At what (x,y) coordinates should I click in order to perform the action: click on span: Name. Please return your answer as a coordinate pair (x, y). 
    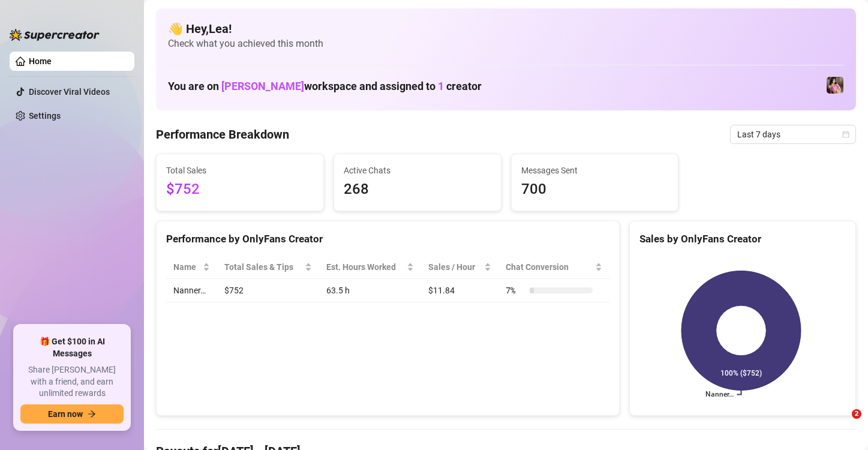
    Looking at the image, I should click on (186, 267).